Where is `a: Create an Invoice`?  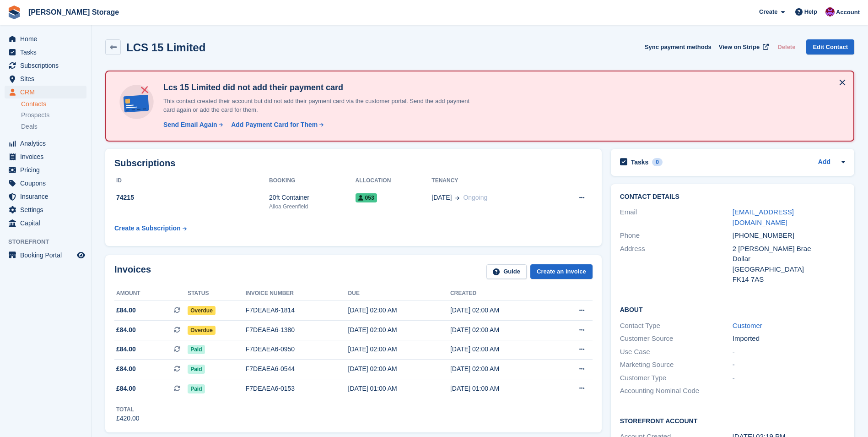 a: Create an Invoice is located at coordinates (561, 272).